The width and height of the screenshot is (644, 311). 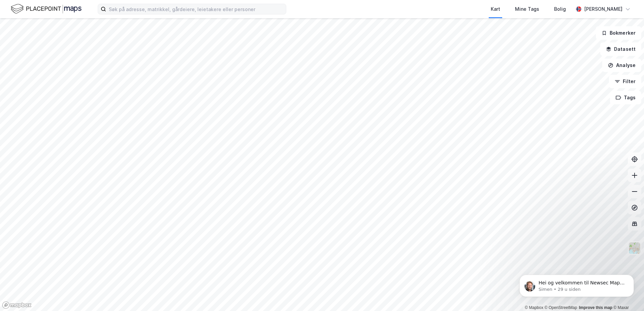 I want to click on img: logo.f888ab2527a4732fd821a326f86c7f29.svg, so click(x=46, y=9).